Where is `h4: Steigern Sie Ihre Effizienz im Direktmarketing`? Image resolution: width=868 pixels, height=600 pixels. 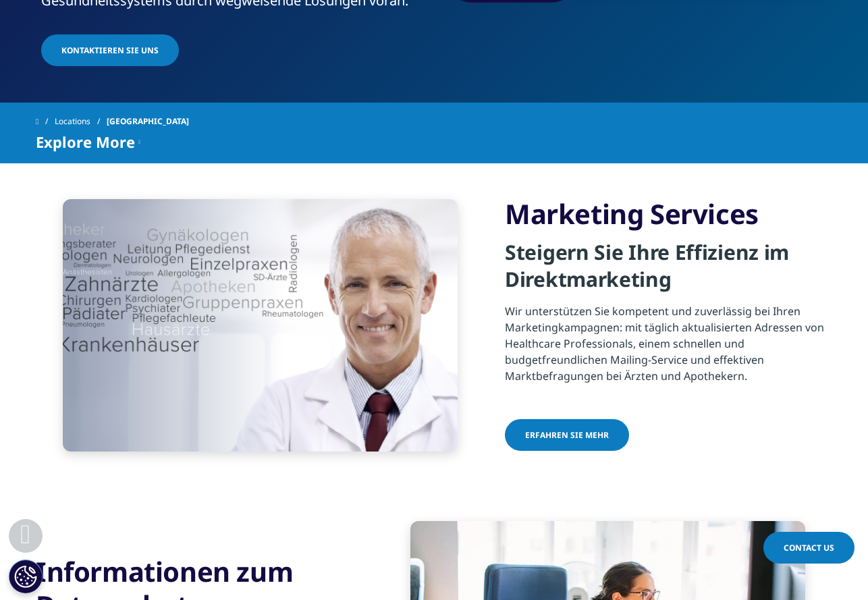 h4: Steigern Sie Ihre Effizienz im Direktmarketing is located at coordinates (668, 271).